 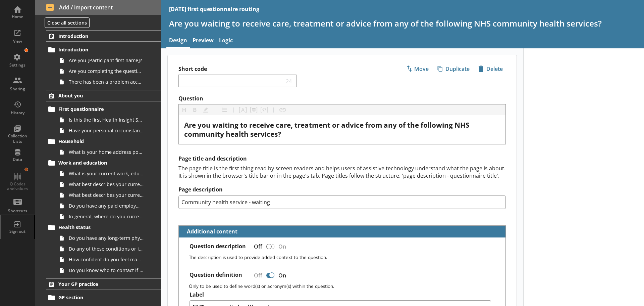 What do you see at coordinates (99, 109) in the screenshot?
I see `span: First questionnaire` at bounding box center [99, 109].